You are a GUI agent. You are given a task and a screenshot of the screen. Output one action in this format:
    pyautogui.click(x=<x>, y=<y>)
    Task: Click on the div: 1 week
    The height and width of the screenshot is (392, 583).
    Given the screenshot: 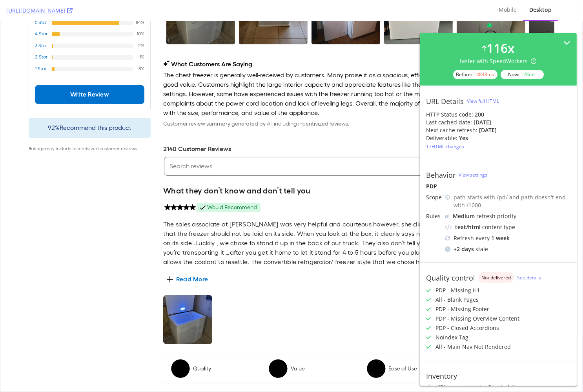 What is the action you would take?
    pyautogui.click(x=500, y=238)
    